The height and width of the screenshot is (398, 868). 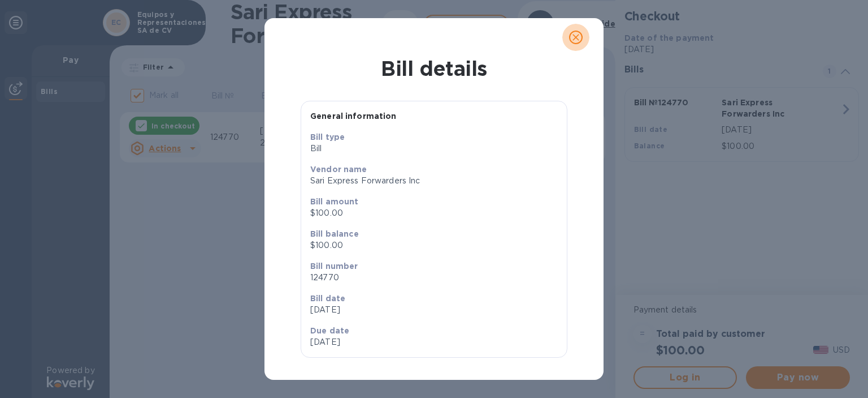 I want to click on h1: Bill details, so click(x=434, y=68).